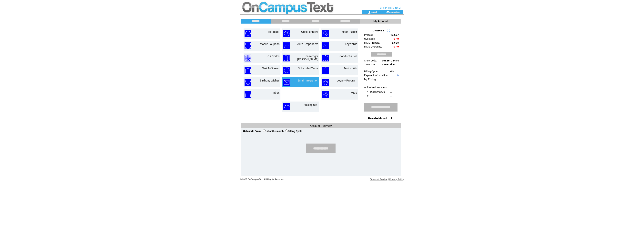  Describe the element at coordinates (269, 44) in the screenshot. I see `a: Mobile Coupons` at that location.